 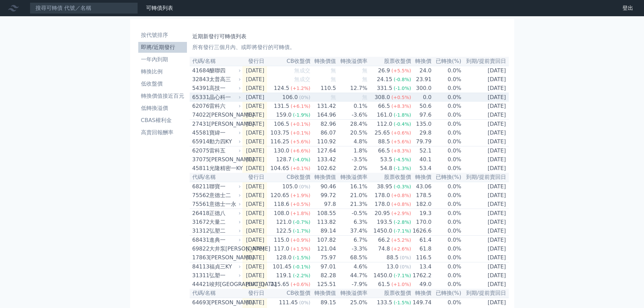 What do you see at coordinates (352, 106) in the screenshot?
I see `td: 0.1%` at bounding box center [352, 106].